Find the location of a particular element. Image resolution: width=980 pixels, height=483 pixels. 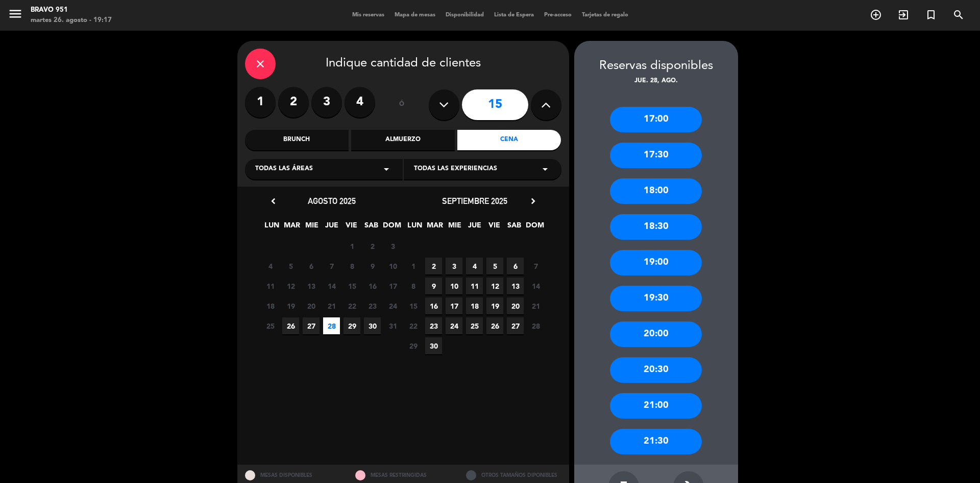

span: Mis reservas is located at coordinates (368, 15).